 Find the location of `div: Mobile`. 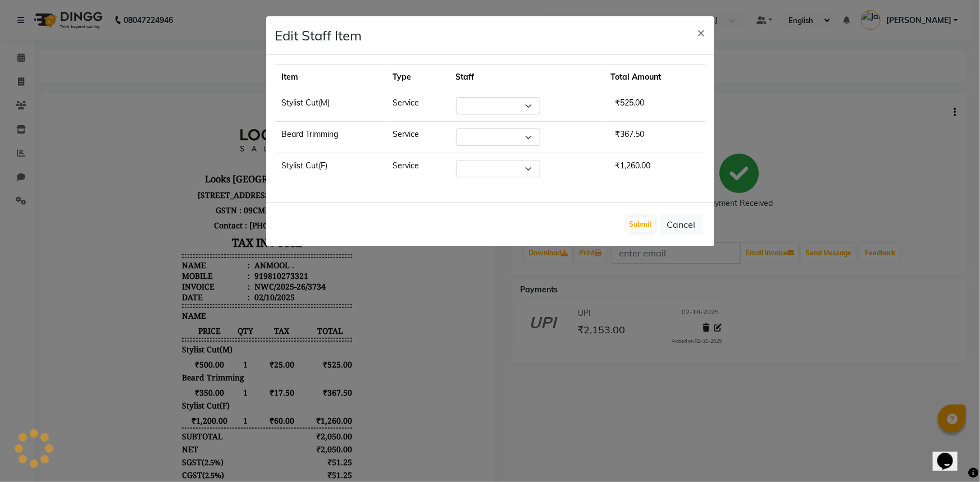

div: Mobile is located at coordinates (165, 172).